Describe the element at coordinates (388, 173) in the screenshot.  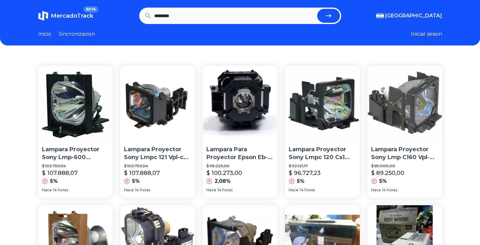
I see `p: $ 89.250,00` at that location.